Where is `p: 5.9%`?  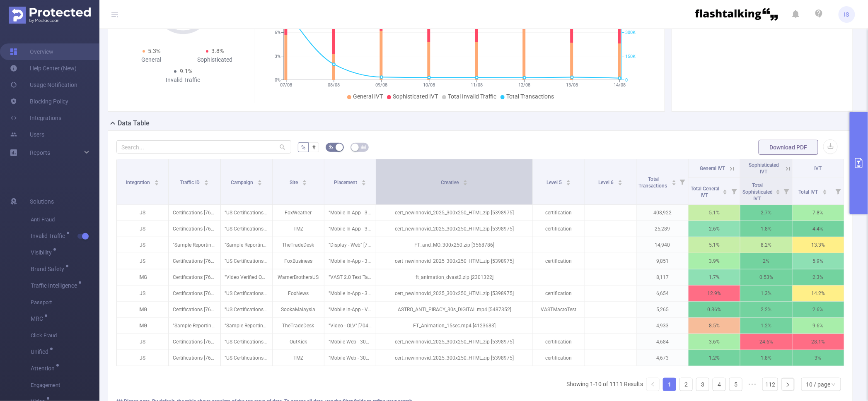 p: 5.9% is located at coordinates (819, 262).